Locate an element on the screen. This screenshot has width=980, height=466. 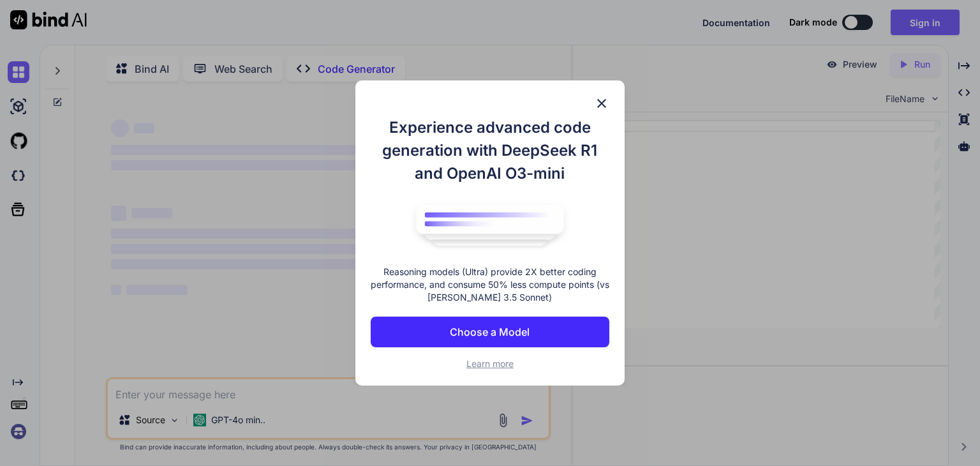
img: bind logo is located at coordinates (490, 225).